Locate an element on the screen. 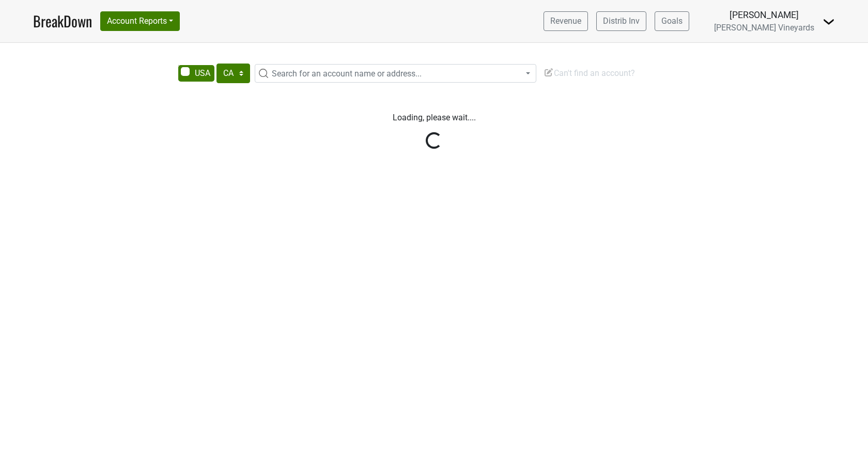  a: Revenue is located at coordinates (566, 21).